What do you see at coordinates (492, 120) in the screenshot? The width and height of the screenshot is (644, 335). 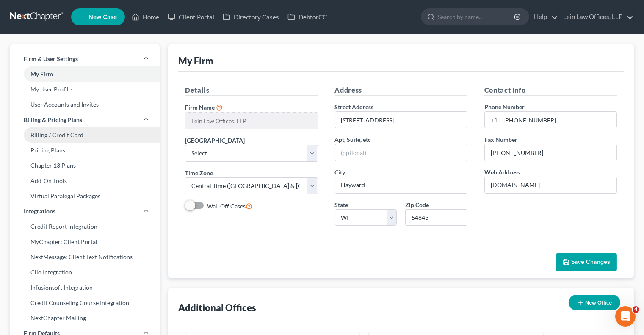 I see `div: +1` at bounding box center [492, 120].